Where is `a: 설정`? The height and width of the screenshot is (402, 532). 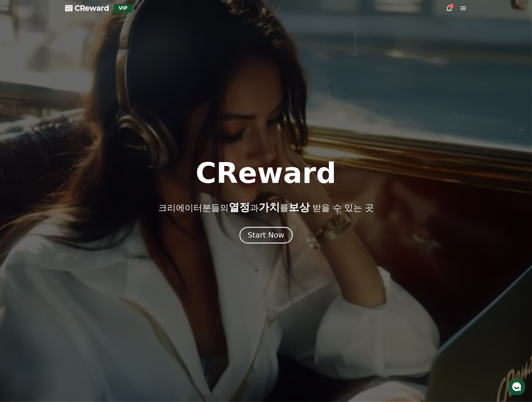
a: 설정 is located at coordinates (94, 194).